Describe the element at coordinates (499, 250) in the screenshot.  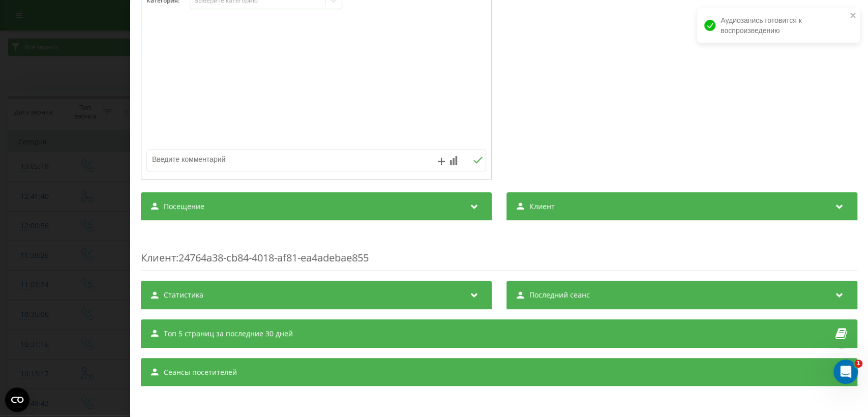
I see `div: : 24764a38-cb84-4018-af81-ea4adebae855` at that location.